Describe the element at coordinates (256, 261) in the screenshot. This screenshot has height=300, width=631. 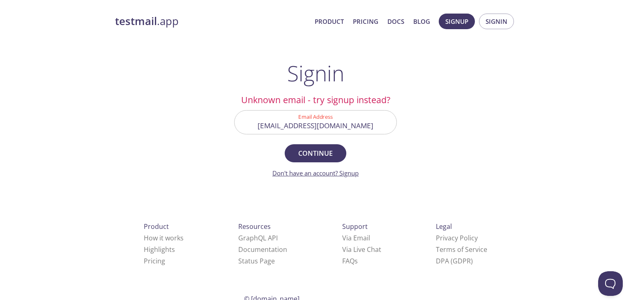
I see `a: Status Page` at that location.